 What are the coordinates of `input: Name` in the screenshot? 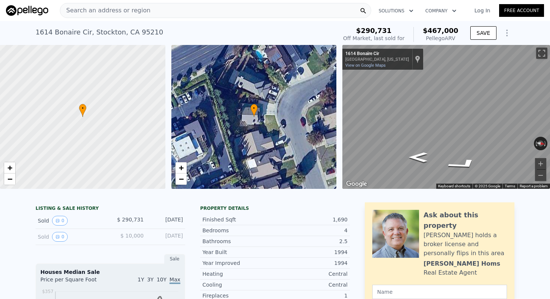 It's located at (440, 292).